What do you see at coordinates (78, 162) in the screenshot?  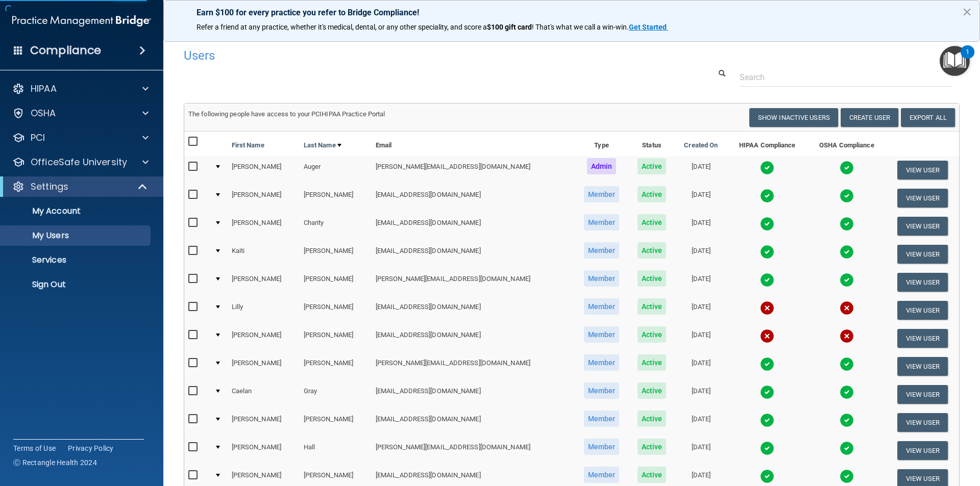 I see `p: OfficeSafe University` at bounding box center [78, 162].